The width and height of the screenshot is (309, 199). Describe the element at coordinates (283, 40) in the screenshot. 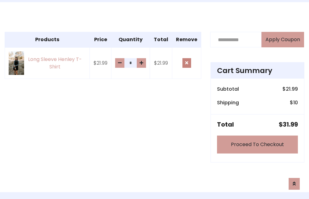

I see `button: Apply Coupon` at that location.